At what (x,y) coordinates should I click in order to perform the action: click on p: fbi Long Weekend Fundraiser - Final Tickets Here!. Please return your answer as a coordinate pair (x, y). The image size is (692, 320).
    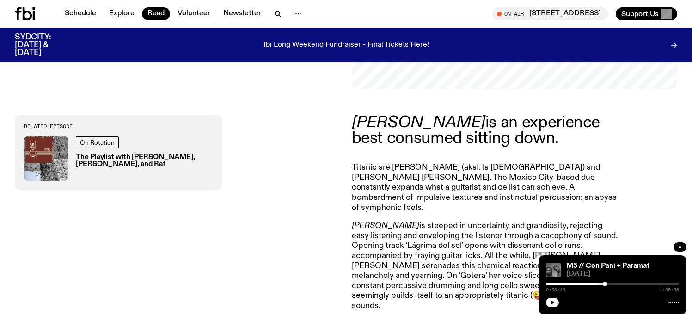
    Looking at the image, I should click on (346, 45).